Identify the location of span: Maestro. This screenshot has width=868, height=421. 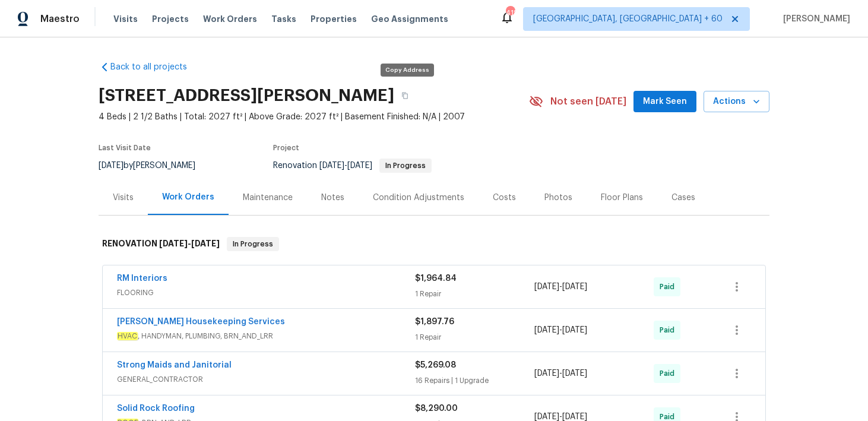
(60, 19).